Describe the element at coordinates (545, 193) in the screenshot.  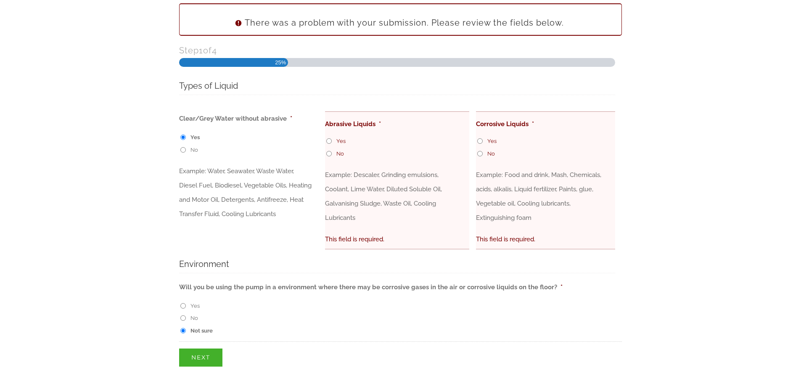
I see `div: Example: Food and drink, Mash, Chemicals, acids, alkalis, Liquid fertilizer, Paints, glue, Vegeta...` at that location.